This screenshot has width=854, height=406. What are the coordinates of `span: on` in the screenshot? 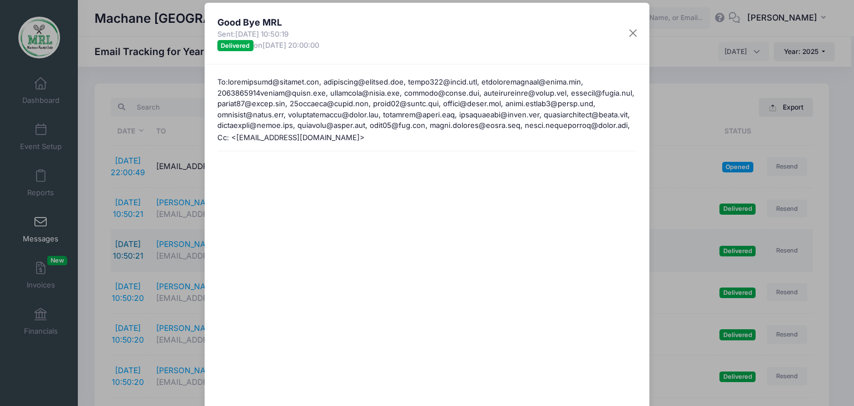 It's located at (286, 45).